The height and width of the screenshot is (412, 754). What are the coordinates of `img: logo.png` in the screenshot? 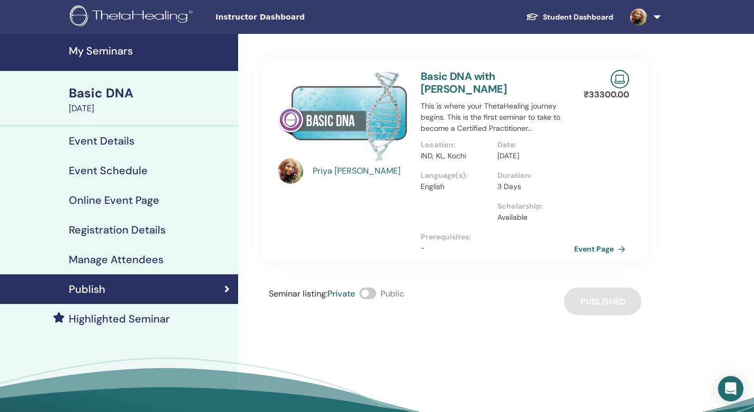 It's located at (133, 17).